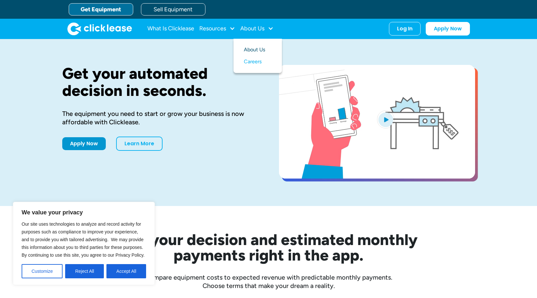 This screenshot has height=298, width=537. What do you see at coordinates (405, 29) in the screenshot?
I see `div: Log In` at bounding box center [405, 29].